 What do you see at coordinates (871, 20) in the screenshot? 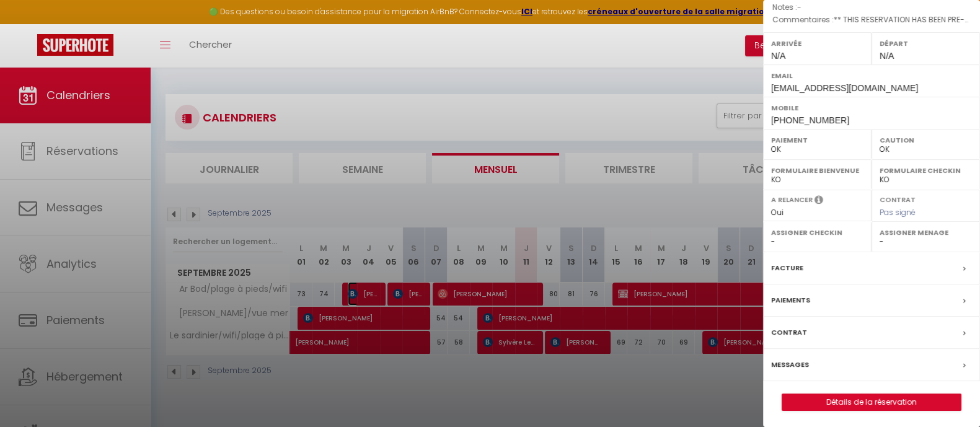
I see `p: Commentaires :` at bounding box center [871, 20].